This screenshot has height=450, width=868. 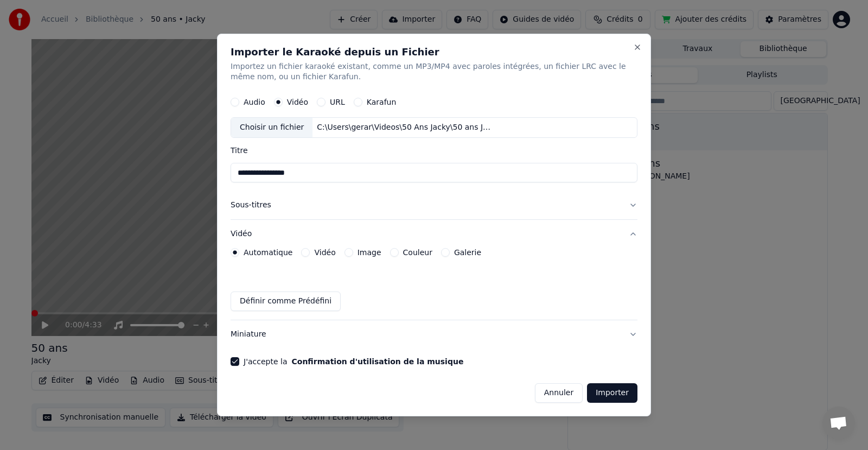 What do you see at coordinates (434, 234) in the screenshot?
I see `button: Vidéo` at bounding box center [434, 234].